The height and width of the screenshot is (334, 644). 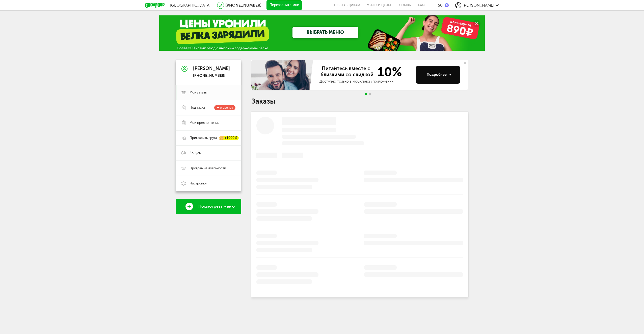 I want to click on a: Программа лояльности, so click(x=209, y=169).